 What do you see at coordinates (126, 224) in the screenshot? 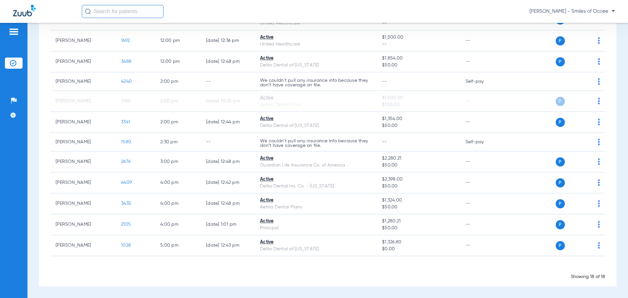
I see `span: 2105` at bounding box center [126, 224].